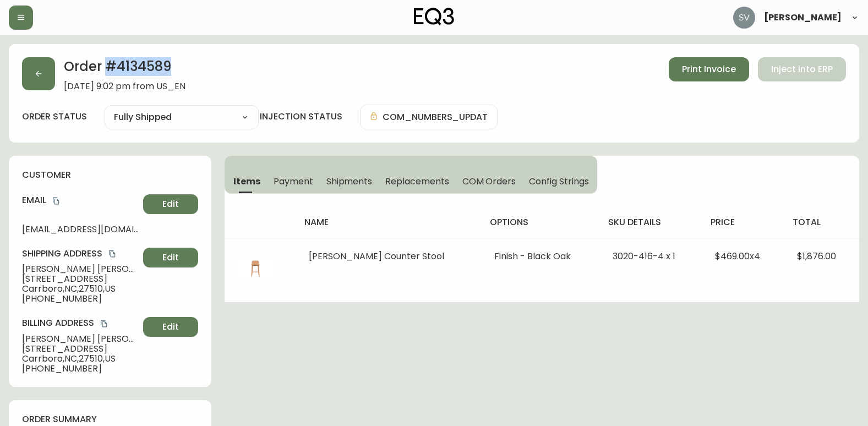  I want to click on h4: sku details, so click(651, 222).